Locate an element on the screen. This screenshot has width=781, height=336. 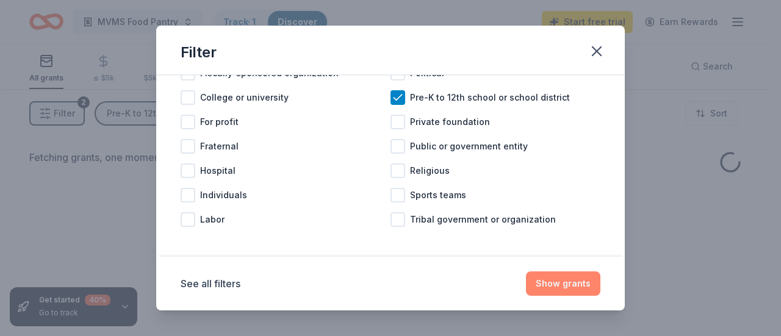
span: Labor is located at coordinates (212, 220).